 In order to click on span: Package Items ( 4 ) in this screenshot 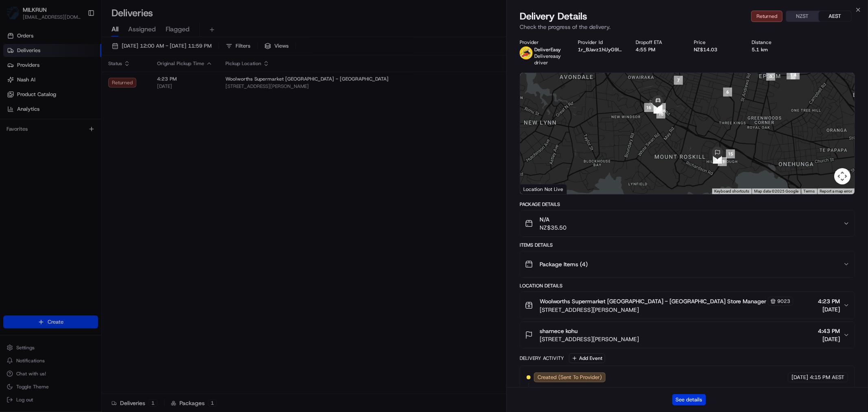, I will do `click(564, 264)`.